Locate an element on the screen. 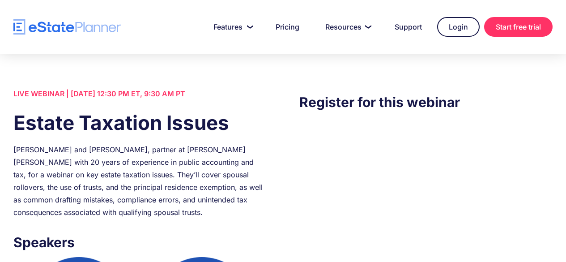  a: Resources is located at coordinates (347, 27).